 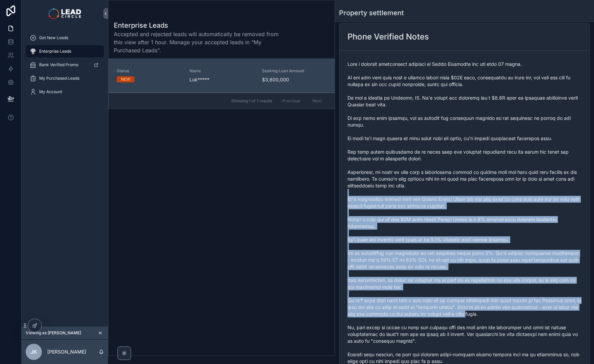 I want to click on h2: Phone Verified Notes, so click(x=388, y=37).